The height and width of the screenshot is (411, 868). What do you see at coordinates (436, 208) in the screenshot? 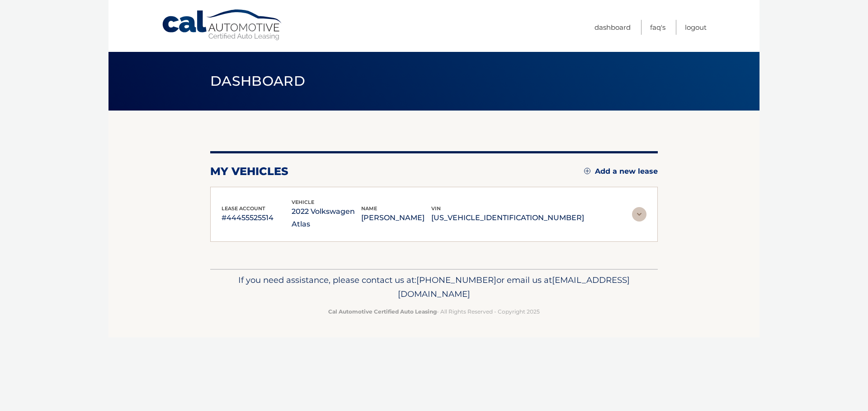
I see `span: vin` at bounding box center [436, 208].